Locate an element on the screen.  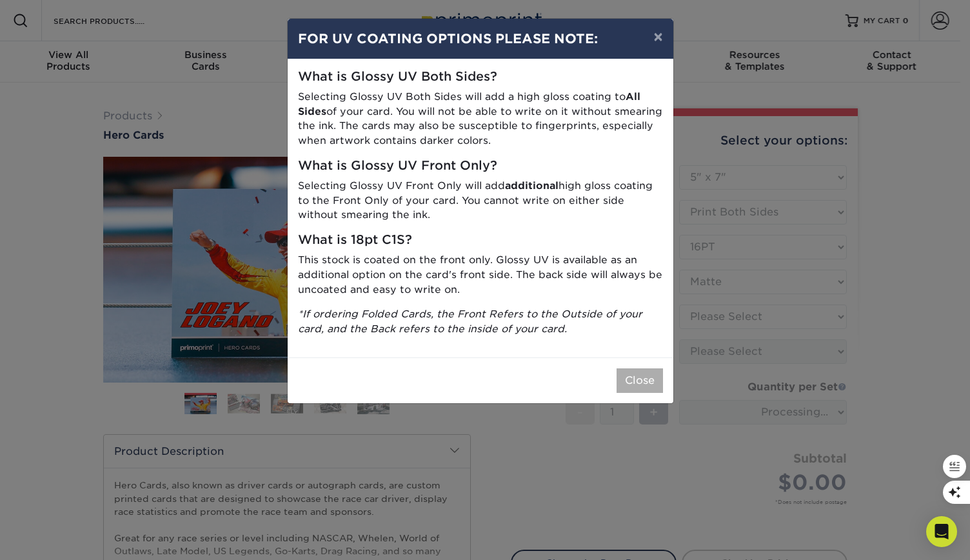
h4: FOR UV COATING OPTIONS PLEASE NOTE: is located at coordinates (481, 38).